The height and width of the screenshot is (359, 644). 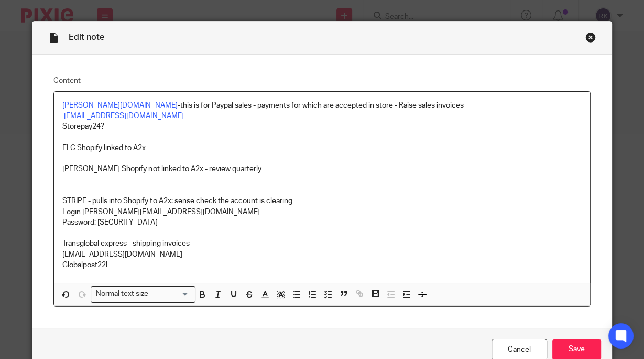 I want to click on p: Transglobal express - shipping invoices, so click(x=322, y=244).